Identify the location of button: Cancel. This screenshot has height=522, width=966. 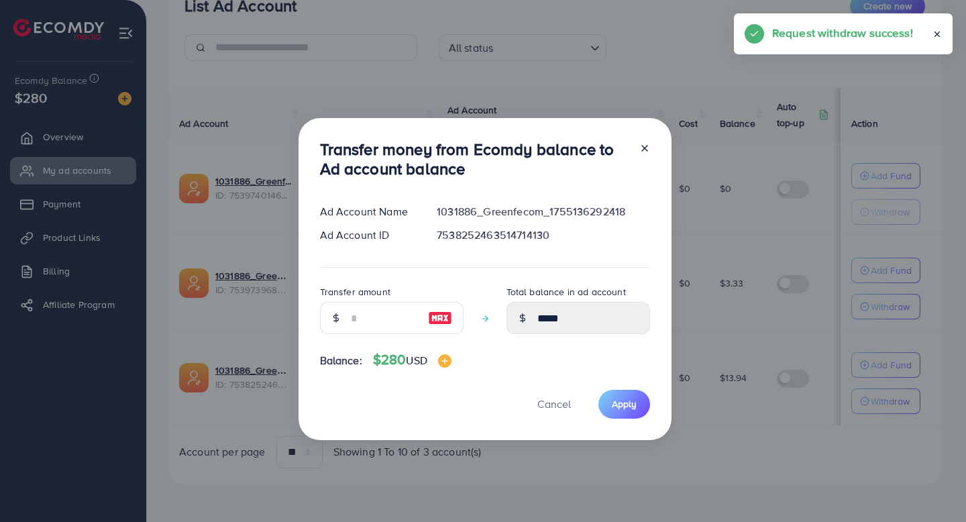
(554, 404).